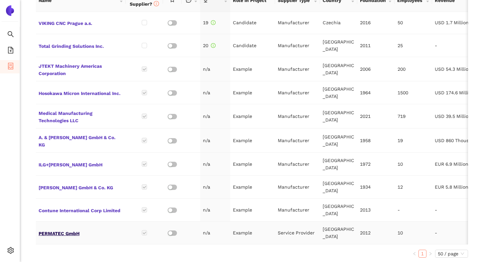  I want to click on td: 19, so click(413, 141).